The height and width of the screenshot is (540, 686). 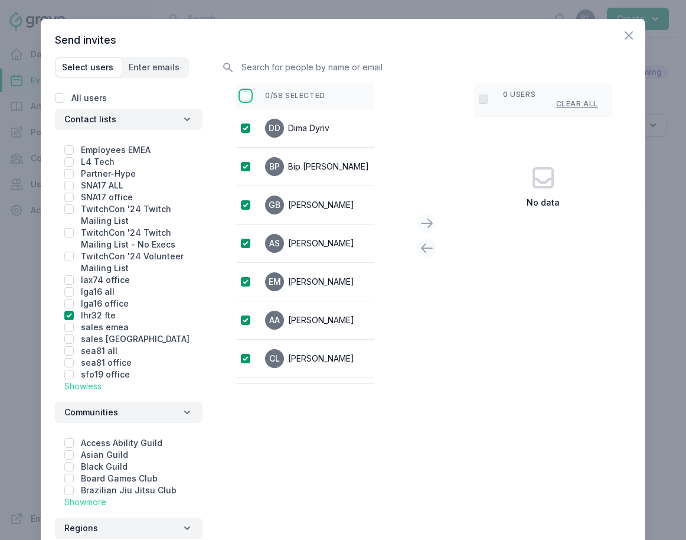 What do you see at coordinates (90, 119) in the screenshot?
I see `span: Contact lists` at bounding box center [90, 119].